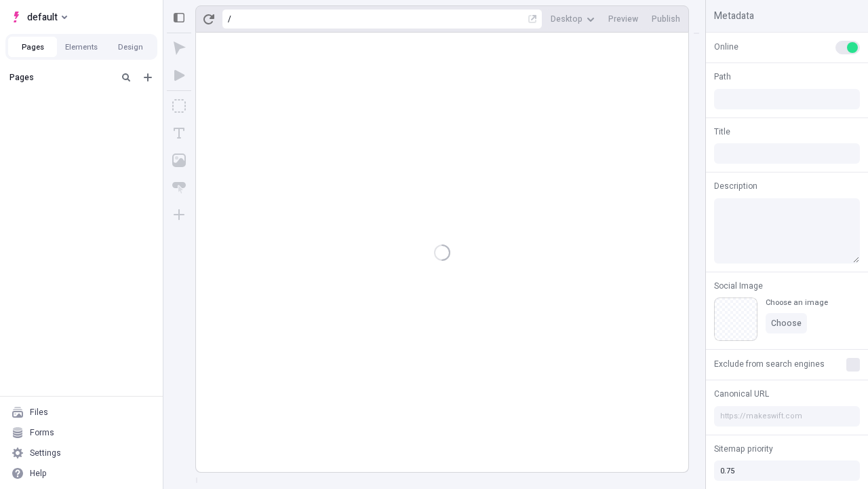  What do you see at coordinates (179, 160) in the screenshot?
I see `button: Image` at bounding box center [179, 160].